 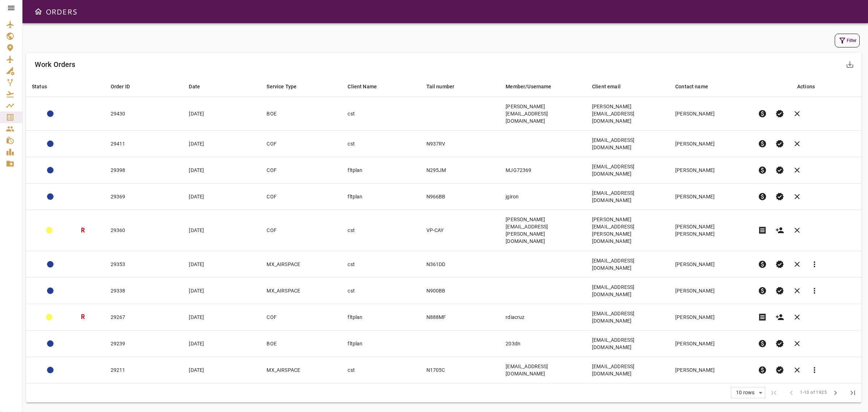 What do you see at coordinates (606, 86) in the screenshot?
I see `div: Client email` at bounding box center [606, 86].